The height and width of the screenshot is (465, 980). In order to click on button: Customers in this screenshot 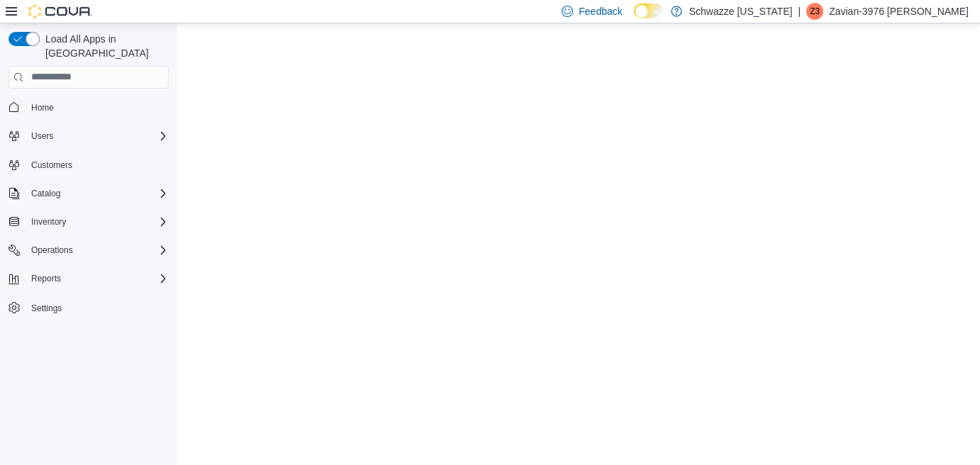, I will do `click(89, 164)`.